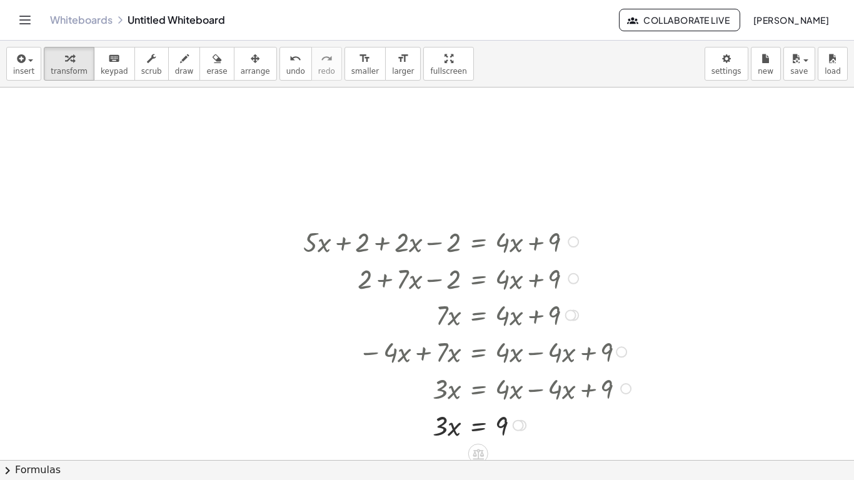 This screenshot has width=854, height=480. What do you see at coordinates (296, 64) in the screenshot?
I see `button: undoundo` at bounding box center [296, 64].